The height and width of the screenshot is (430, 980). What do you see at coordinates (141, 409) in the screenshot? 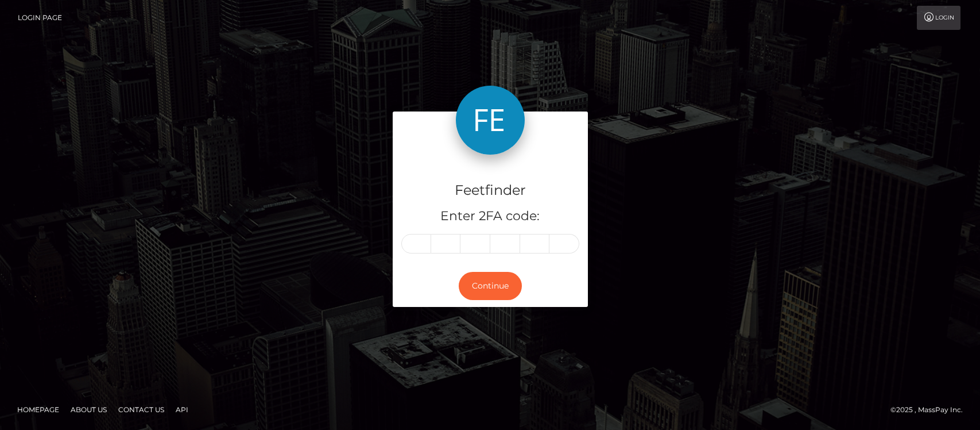
I see `a: Contact Us` at bounding box center [141, 409].